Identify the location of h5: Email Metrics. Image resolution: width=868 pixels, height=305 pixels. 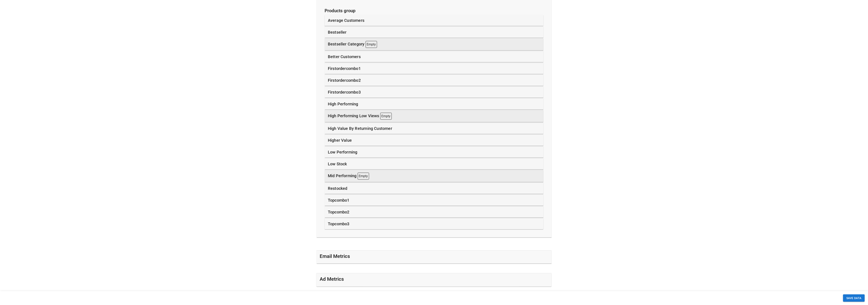
(334, 256).